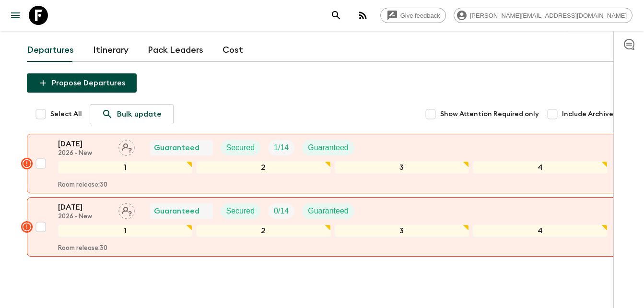 The width and height of the screenshot is (644, 308). What do you see at coordinates (82, 83) in the screenshot?
I see `button: Propose Departures` at bounding box center [82, 83].